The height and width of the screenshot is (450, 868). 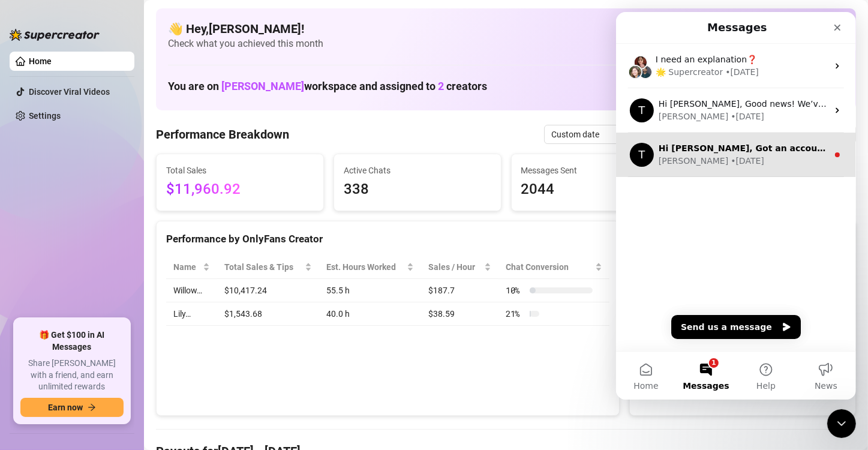 What do you see at coordinates (455, 266) in the screenshot?
I see `span: Sales / Hour` at bounding box center [455, 266].